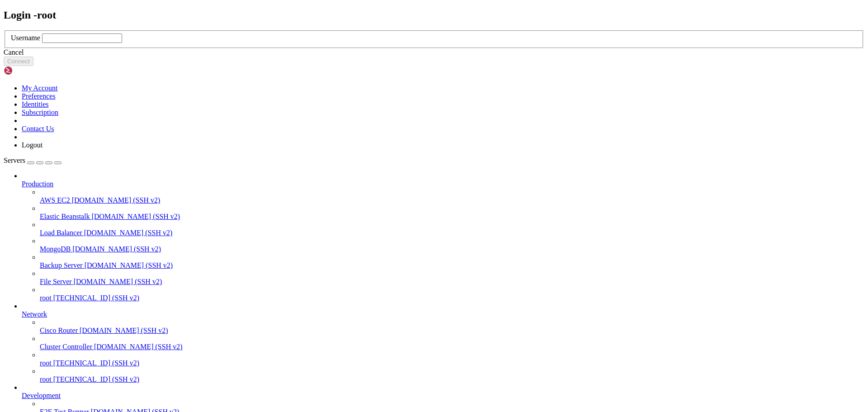 This screenshot has width=868, height=412. I want to click on span: AWS EC2, so click(55, 200).